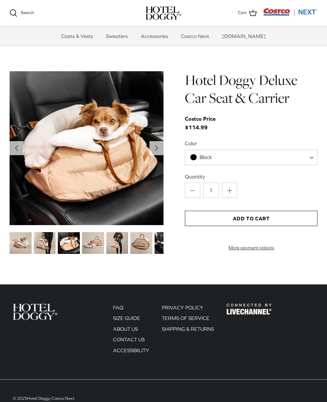 The image size is (327, 402). I want to click on a: More payment options, so click(251, 248).